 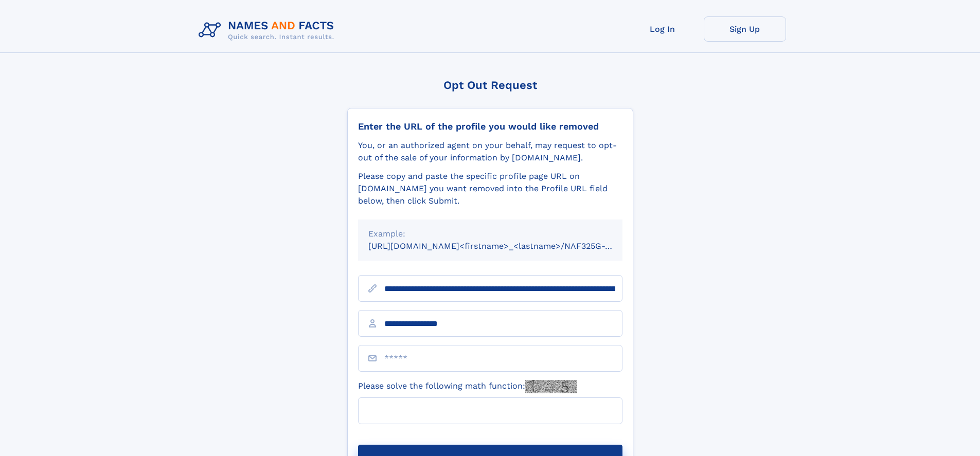 I want to click on div: Enter the URL of the profile you would like removed, so click(x=491, y=126).